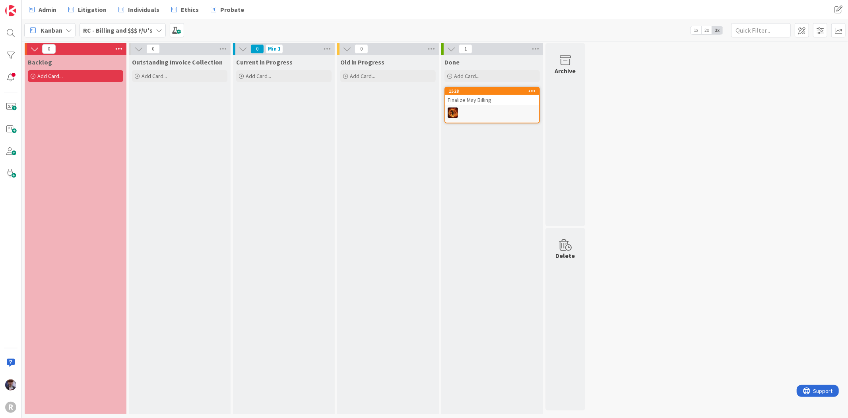 This screenshot has height=418, width=848. I want to click on span: 1x, so click(696, 30).